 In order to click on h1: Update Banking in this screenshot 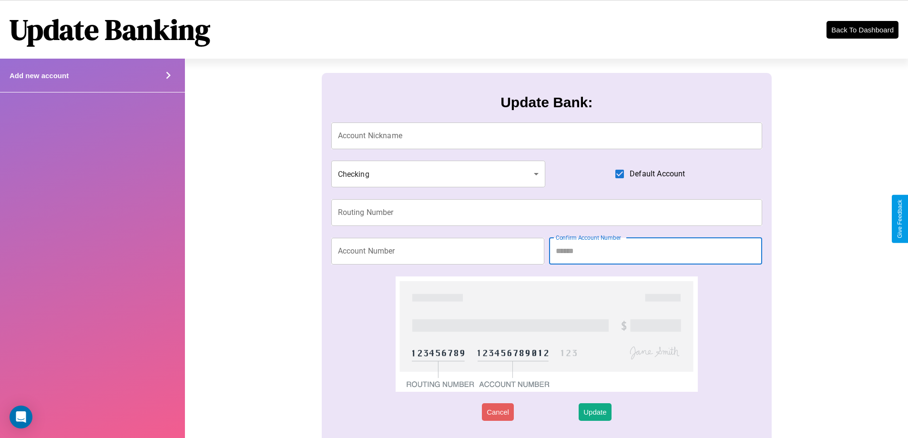, I will do `click(110, 30)`.